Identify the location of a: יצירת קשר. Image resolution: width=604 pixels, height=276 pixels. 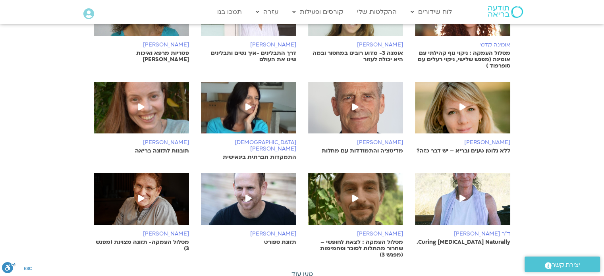
(562, 264).